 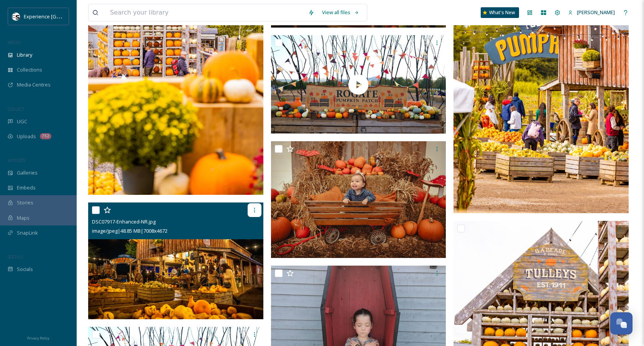 What do you see at coordinates (46, 136) in the screenshot?
I see `div: 752` at bounding box center [46, 136].